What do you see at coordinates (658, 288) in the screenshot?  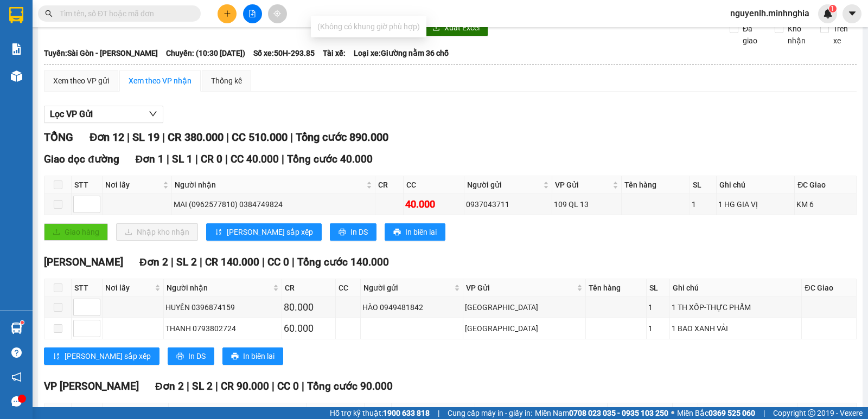 I see `th: SL` at bounding box center [658, 288].